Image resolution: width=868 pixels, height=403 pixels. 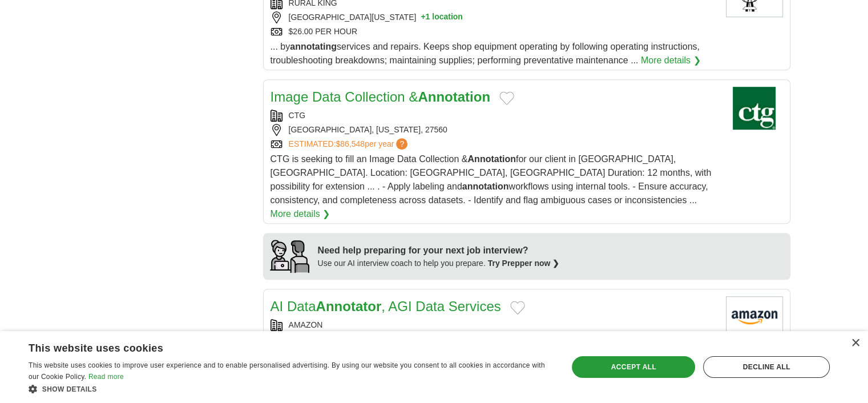 What do you see at coordinates (380, 96) in the screenshot?
I see `a: Image Data Collection &Annotation` at bounding box center [380, 96].